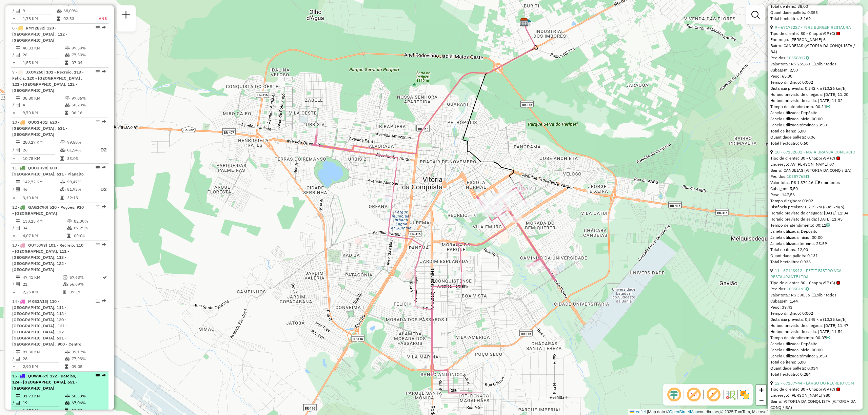 The height and width of the screenshot is (415, 868). What do you see at coordinates (815, 182) in the screenshot?
I see `div: Valor total: R$ 1.374,16` at bounding box center [815, 182].